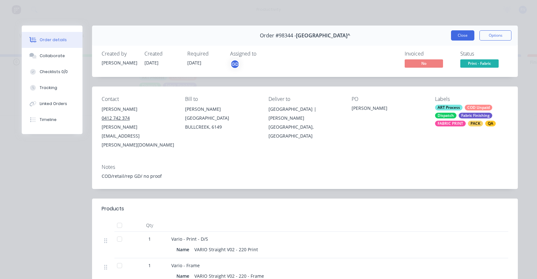 The image size is (537, 279). I want to click on div: Dispatch, so click(446, 116).